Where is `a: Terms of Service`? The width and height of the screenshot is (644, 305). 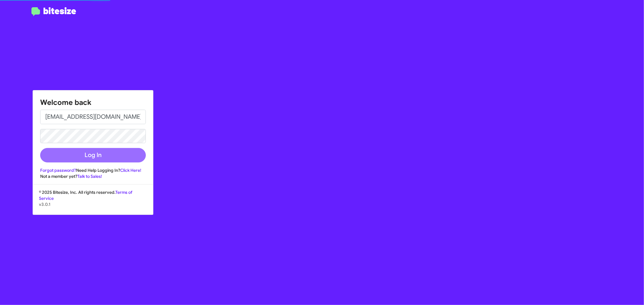 a: Terms of Service is located at coordinates (85, 196).